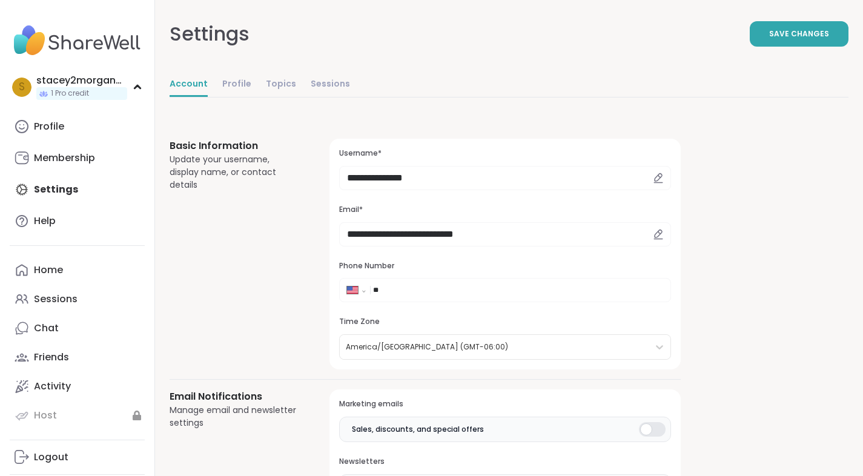  Describe the element at coordinates (505, 210) in the screenshot. I see `h3: Email*` at that location.